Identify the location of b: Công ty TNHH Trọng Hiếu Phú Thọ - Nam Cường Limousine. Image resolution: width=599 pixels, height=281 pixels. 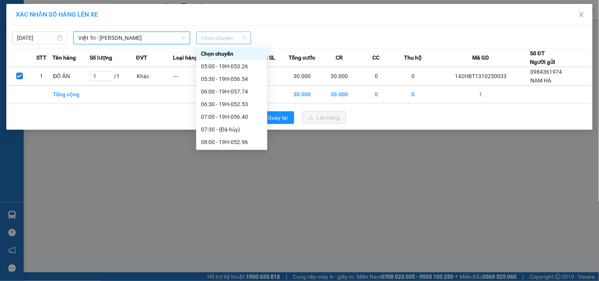
(202, 20).